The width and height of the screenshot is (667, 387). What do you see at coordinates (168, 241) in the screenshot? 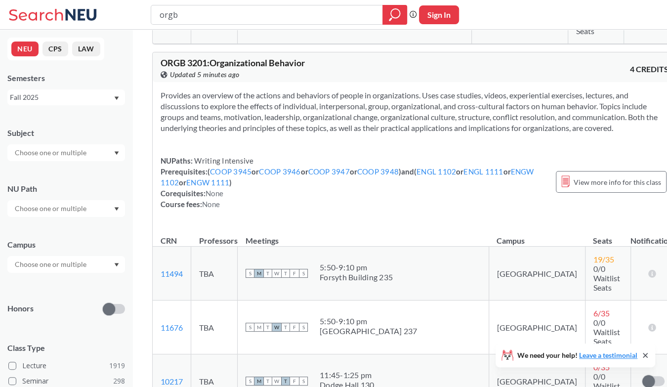
I see `div: CRN` at bounding box center [168, 241].